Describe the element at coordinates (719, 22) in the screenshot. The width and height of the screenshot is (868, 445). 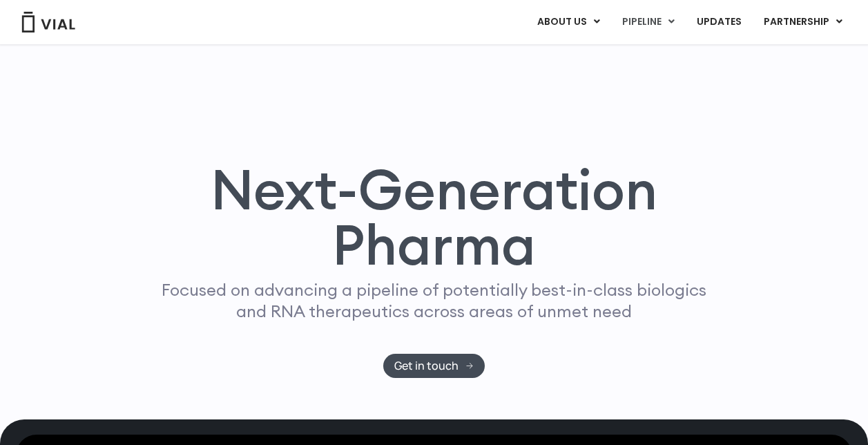
I see `a: UPDATES` at that location.